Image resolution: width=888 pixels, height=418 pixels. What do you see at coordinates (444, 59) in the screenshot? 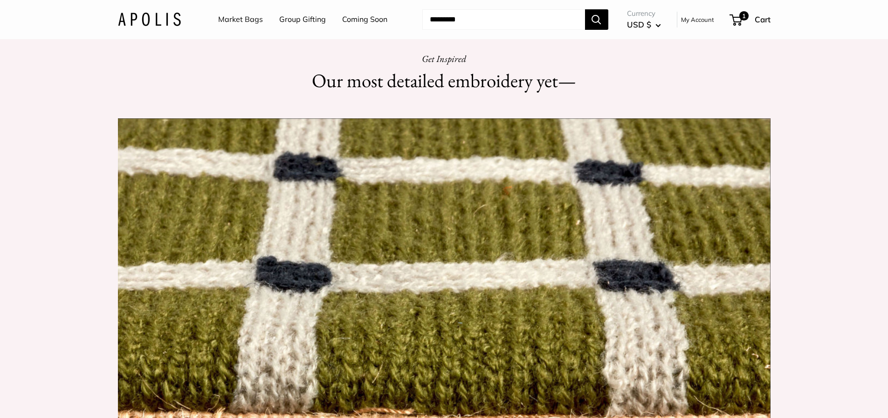
I see `p: Get Inspired` at bounding box center [444, 59].